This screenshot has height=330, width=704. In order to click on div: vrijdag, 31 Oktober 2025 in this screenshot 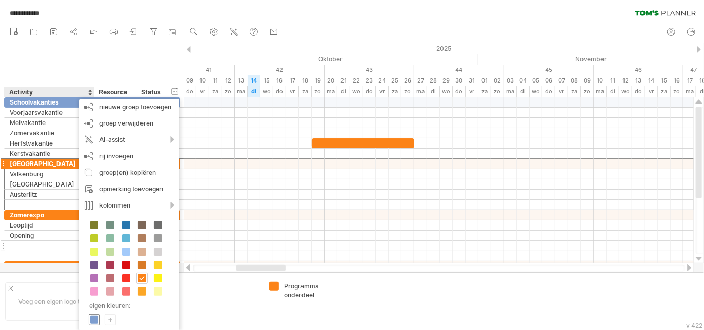, I will do `click(472, 91)`.